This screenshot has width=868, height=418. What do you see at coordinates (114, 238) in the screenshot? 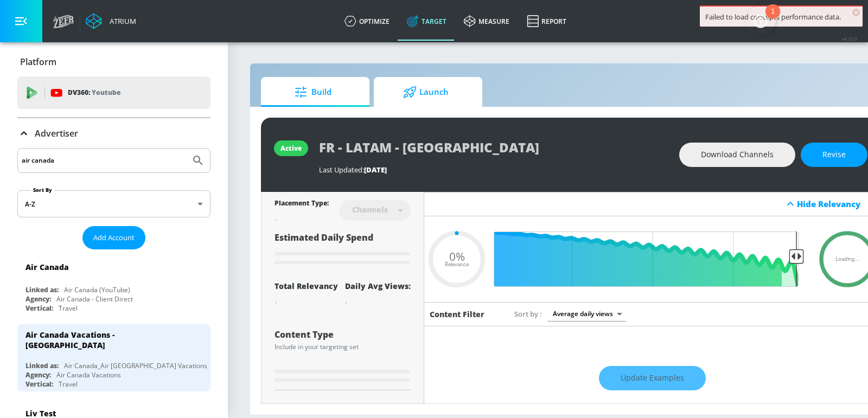
I see `button: Add Account` at bounding box center [114, 238].